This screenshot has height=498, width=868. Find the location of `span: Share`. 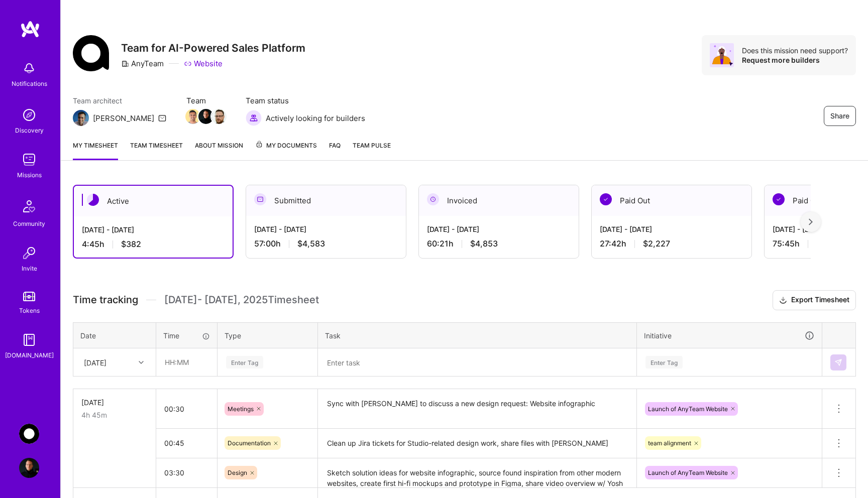

span: Share is located at coordinates (839, 116).